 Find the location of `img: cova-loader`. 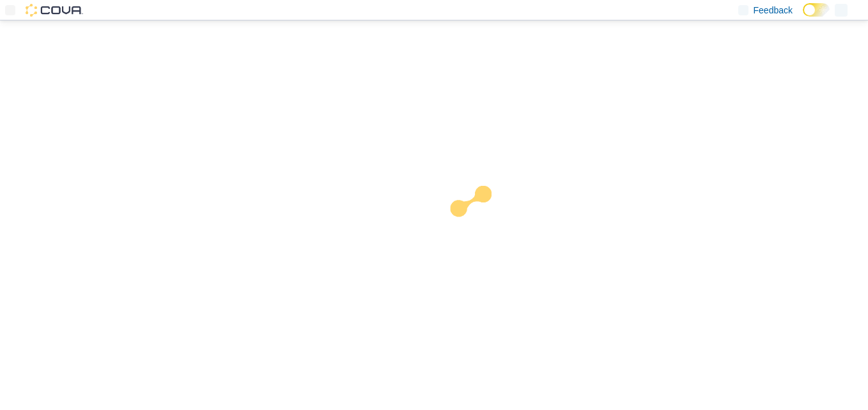

img: cova-loader is located at coordinates (483, 224).